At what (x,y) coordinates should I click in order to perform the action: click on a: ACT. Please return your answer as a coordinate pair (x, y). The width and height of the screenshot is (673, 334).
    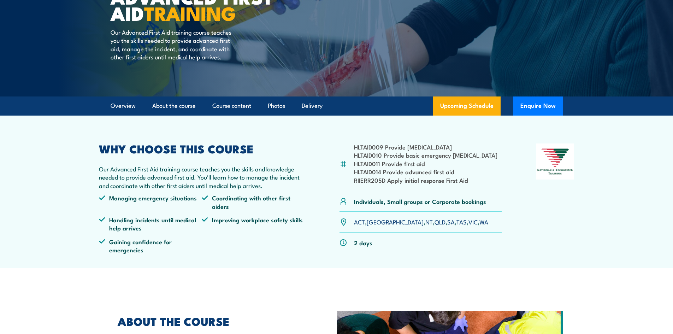
    Looking at the image, I should click on (359, 222).